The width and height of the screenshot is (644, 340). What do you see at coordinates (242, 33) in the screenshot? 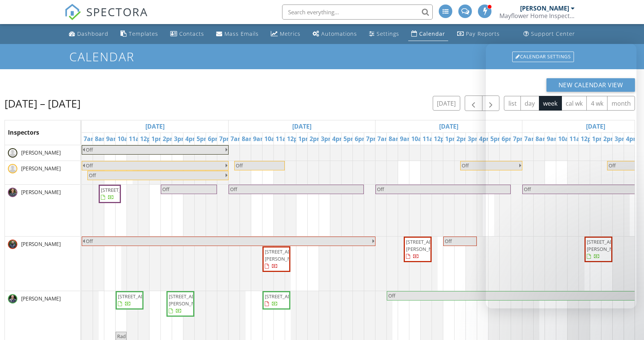
I see `div: Mass Emails` at bounding box center [242, 33].